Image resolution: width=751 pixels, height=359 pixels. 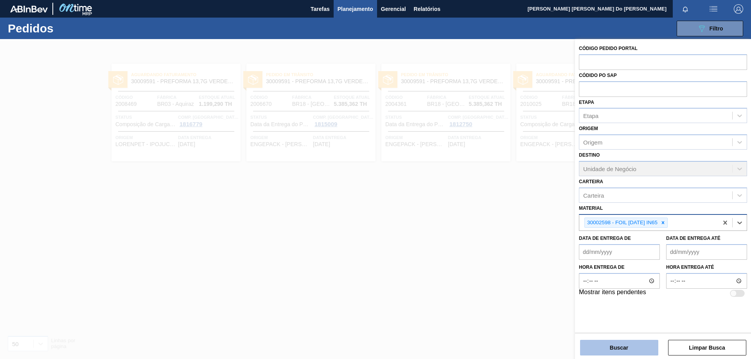 I want to click on span: Planejamento, so click(x=355, y=9).